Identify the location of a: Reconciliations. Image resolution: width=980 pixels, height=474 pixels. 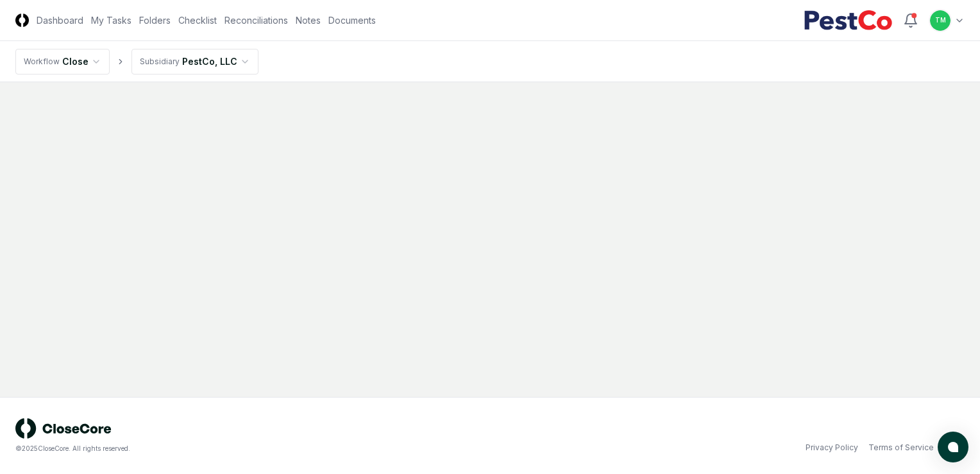
(256, 20).